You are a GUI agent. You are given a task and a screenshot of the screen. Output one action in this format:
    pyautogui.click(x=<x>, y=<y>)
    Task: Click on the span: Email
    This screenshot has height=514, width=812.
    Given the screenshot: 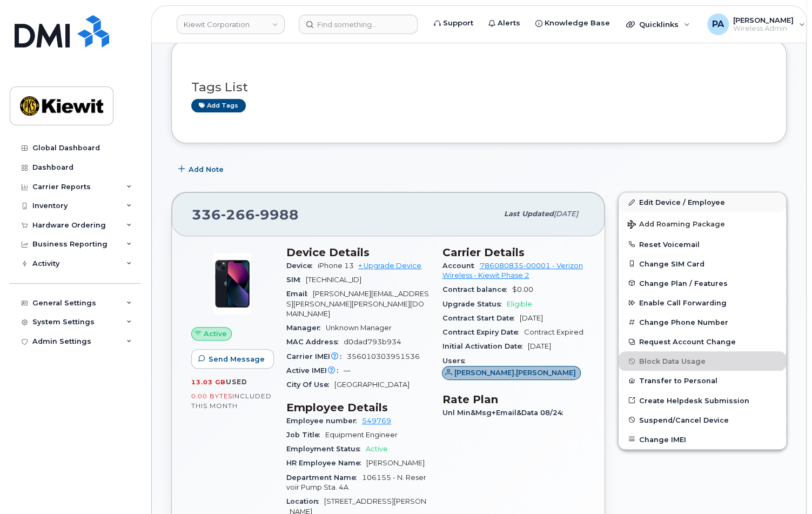 What is the action you would take?
    pyautogui.click(x=299, y=293)
    